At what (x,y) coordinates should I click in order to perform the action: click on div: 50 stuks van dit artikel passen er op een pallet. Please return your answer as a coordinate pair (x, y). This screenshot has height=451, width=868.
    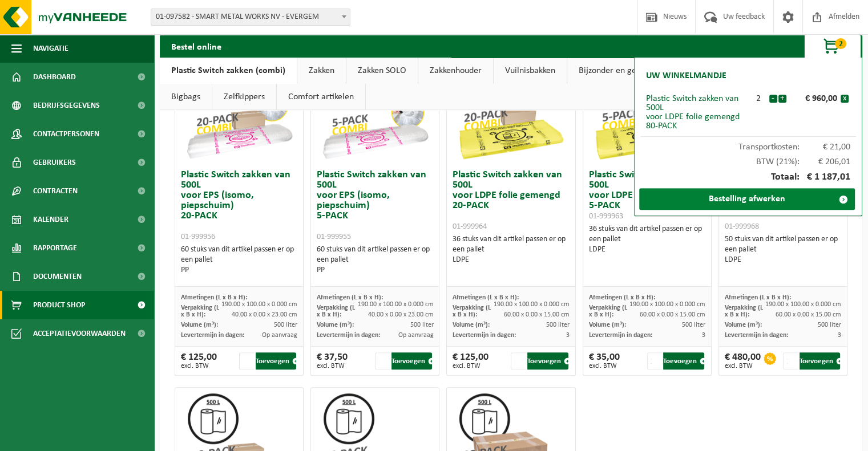
    Looking at the image, I should click on (783, 250).